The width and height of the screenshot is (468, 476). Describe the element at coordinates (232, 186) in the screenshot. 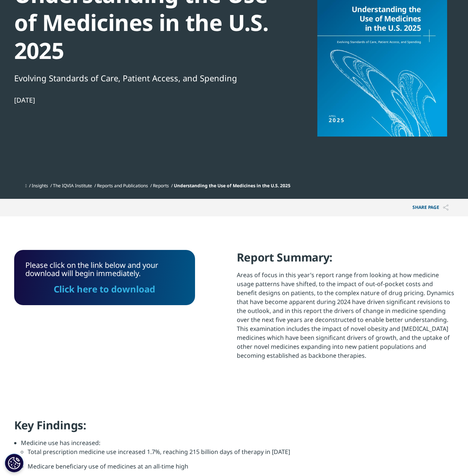

I see `span: Understanding the Use of Medicines in the U.S. 2025` at that location.